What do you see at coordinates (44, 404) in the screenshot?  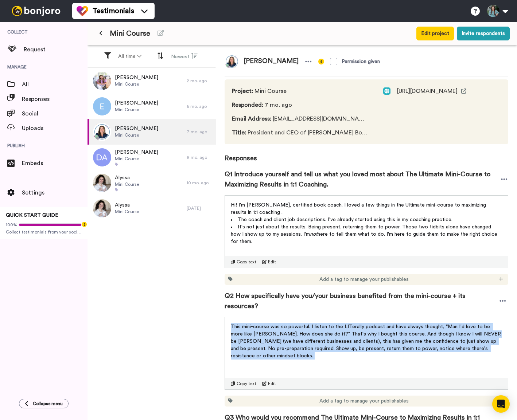 I see `button: Collapse menu` at bounding box center [44, 404].